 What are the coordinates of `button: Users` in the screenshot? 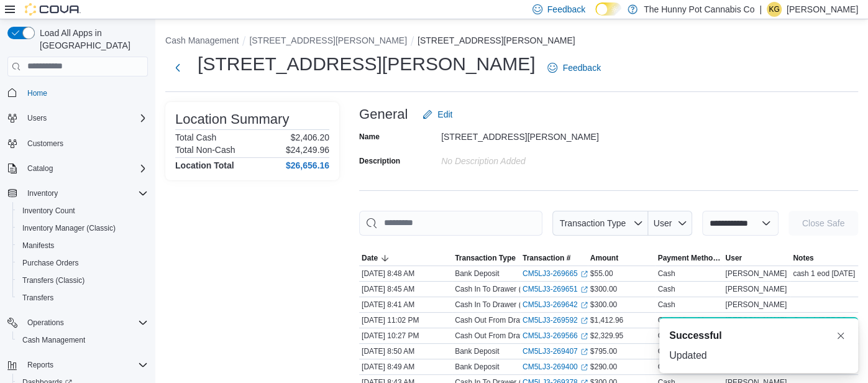 It's located at (37, 118).